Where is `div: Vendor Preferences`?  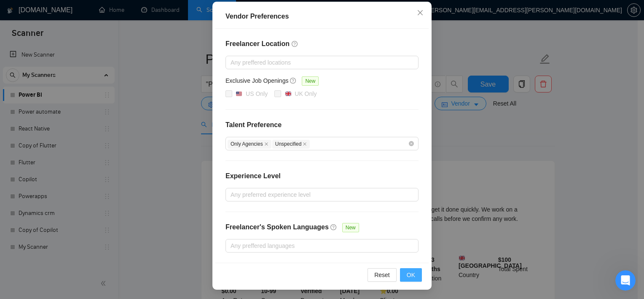 div: Vendor Preferences is located at coordinates (322, 16).